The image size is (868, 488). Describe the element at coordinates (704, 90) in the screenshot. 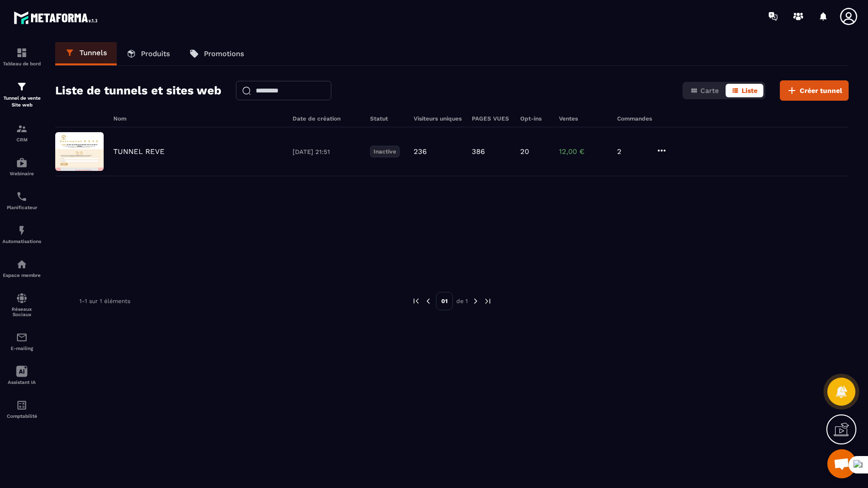

I see `button: Carte` at that location.